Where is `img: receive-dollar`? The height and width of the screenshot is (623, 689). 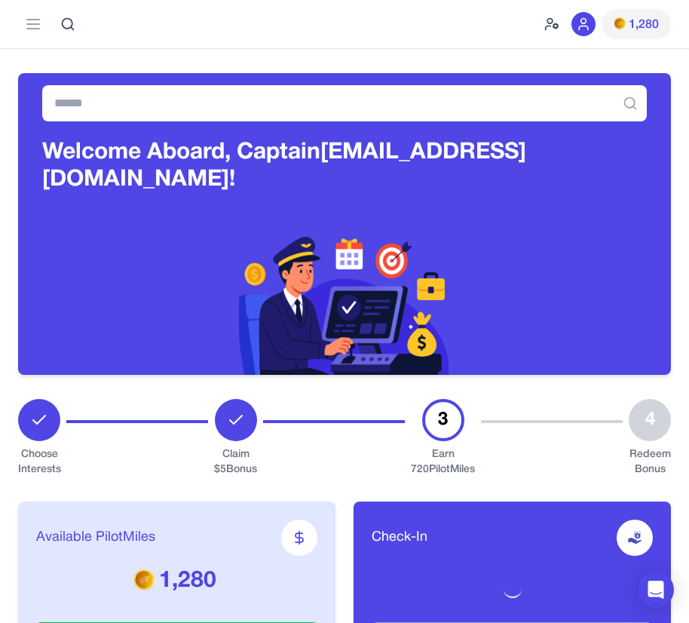
img: receive-dollar is located at coordinates (635, 538).